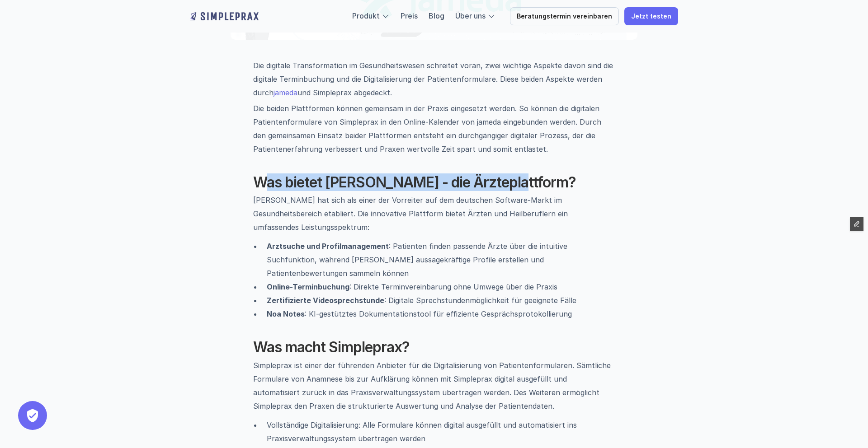 The image size is (868, 448). I want to click on strong: Noa Notes, so click(286, 314).